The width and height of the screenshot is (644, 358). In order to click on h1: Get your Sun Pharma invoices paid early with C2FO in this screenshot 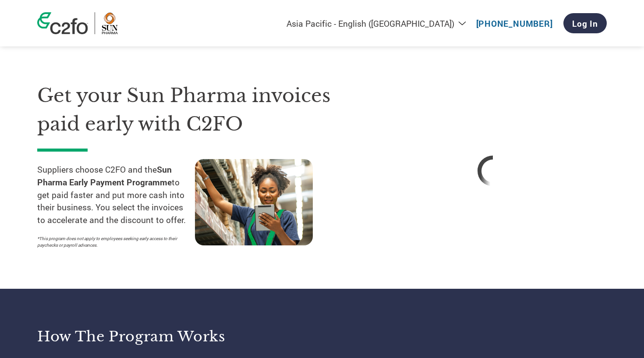, I will do `click(195, 110)`.